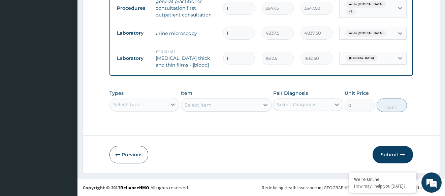 This screenshot has width=445, height=196. Describe the element at coordinates (356, 93) in the screenshot. I see `label: Unit Price` at that location.